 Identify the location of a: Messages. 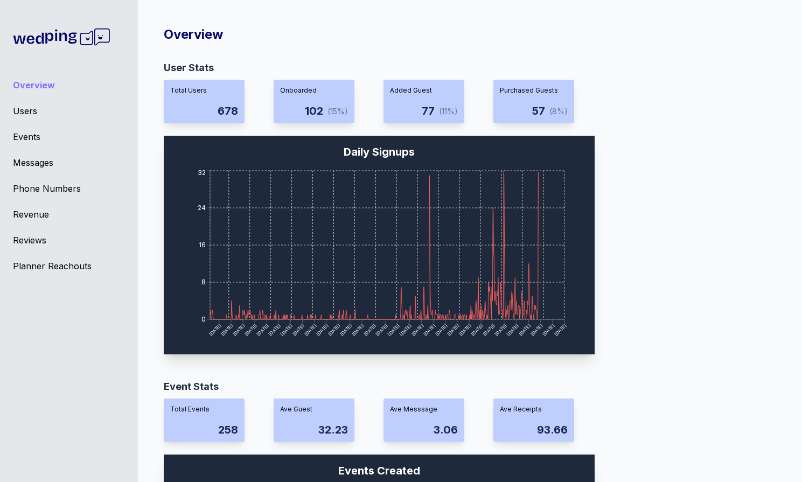
(69, 163).